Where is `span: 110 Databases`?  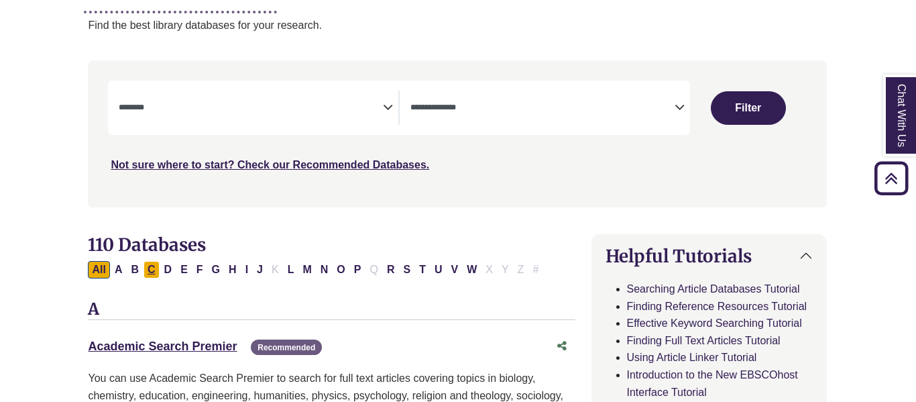
span: 110 Databases is located at coordinates (147, 244).